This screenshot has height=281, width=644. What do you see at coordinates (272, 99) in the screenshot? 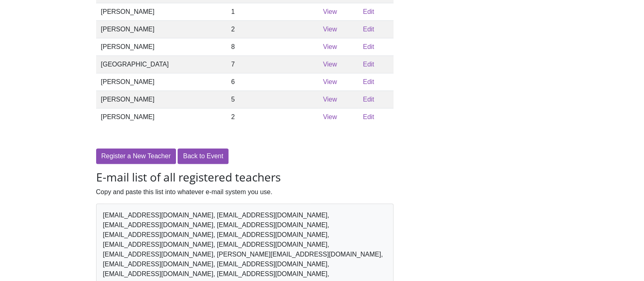
I see `td: 5` at bounding box center [272, 99].